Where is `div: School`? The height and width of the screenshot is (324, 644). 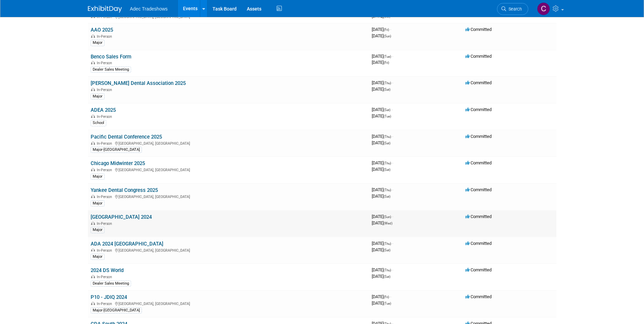
div: School is located at coordinates (98, 123).